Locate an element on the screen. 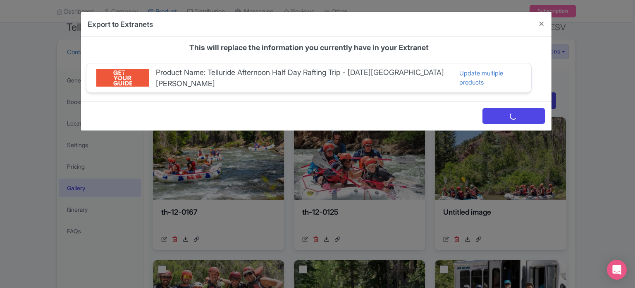 This screenshot has width=635, height=288. img: Magpie Mild to Wild is located at coordinates (123, 78).